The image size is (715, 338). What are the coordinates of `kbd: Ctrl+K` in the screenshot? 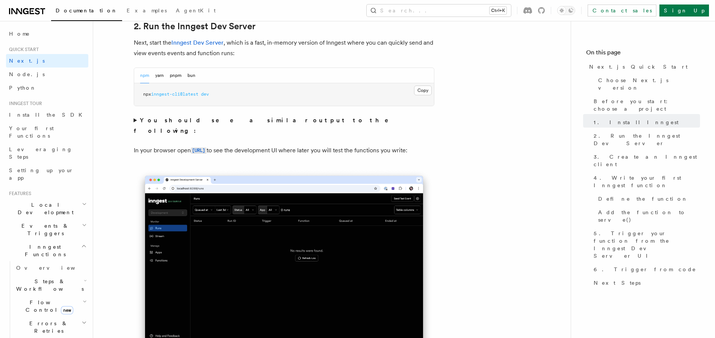 It's located at (498, 11).